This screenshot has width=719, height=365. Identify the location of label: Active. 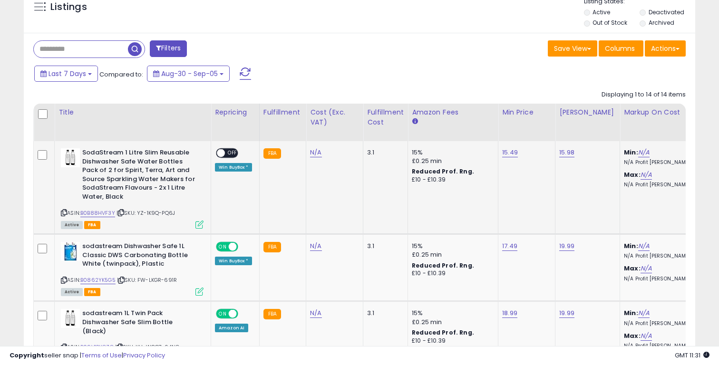
(601, 12).